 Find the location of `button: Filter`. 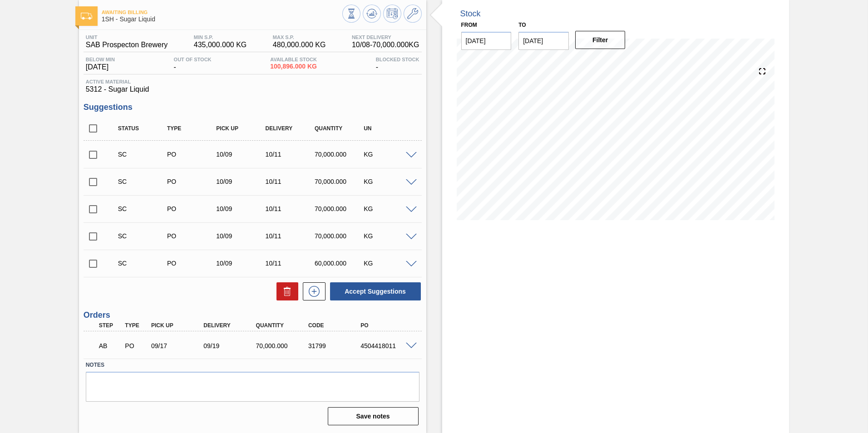

button: Filter is located at coordinates (600, 40).